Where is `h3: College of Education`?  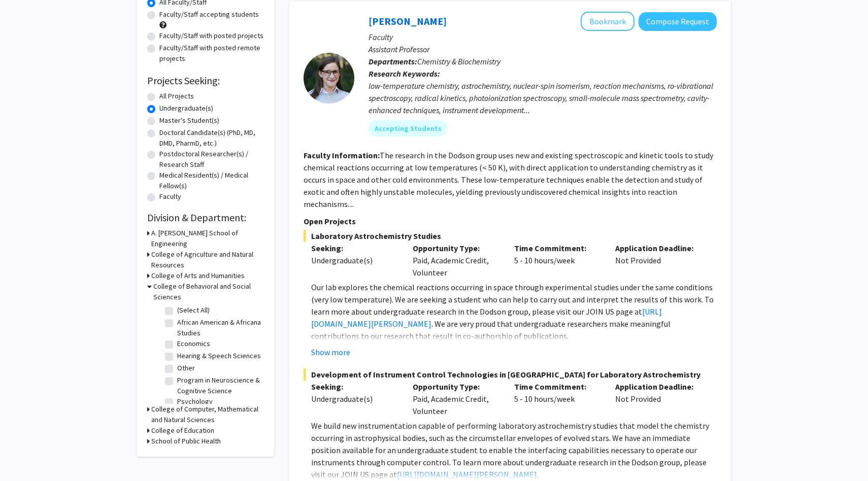
h3: College of Education is located at coordinates (183, 430).